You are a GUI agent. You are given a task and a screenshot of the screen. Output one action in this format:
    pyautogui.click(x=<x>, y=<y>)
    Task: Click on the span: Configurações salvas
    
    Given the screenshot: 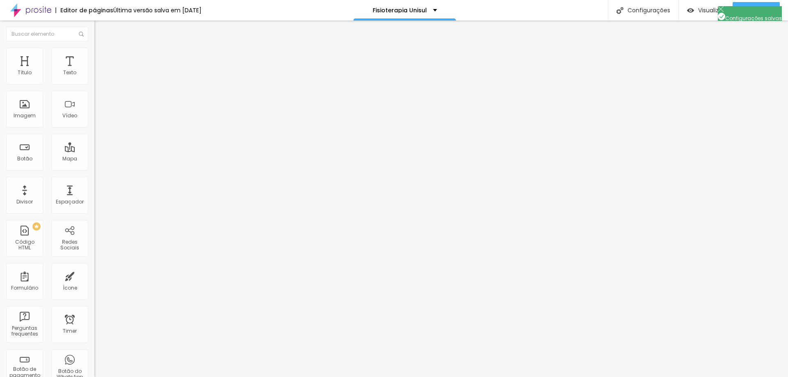 What is the action you would take?
    pyautogui.click(x=750, y=18)
    